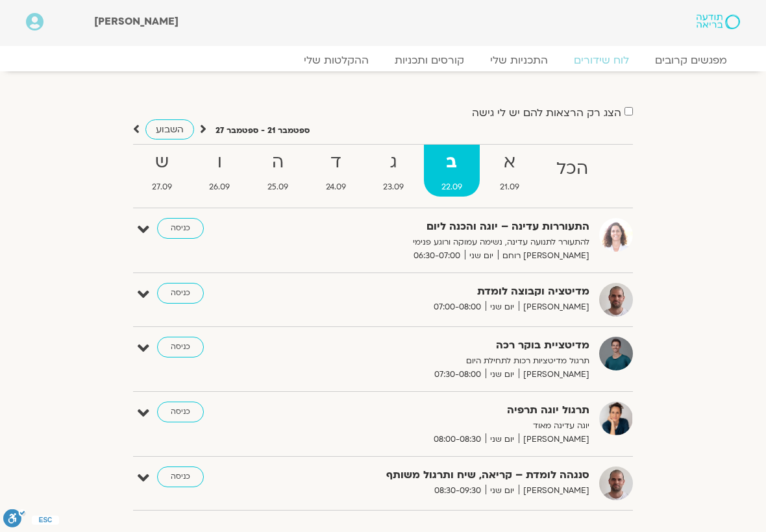  I want to click on span: 23.09, so click(394, 187).